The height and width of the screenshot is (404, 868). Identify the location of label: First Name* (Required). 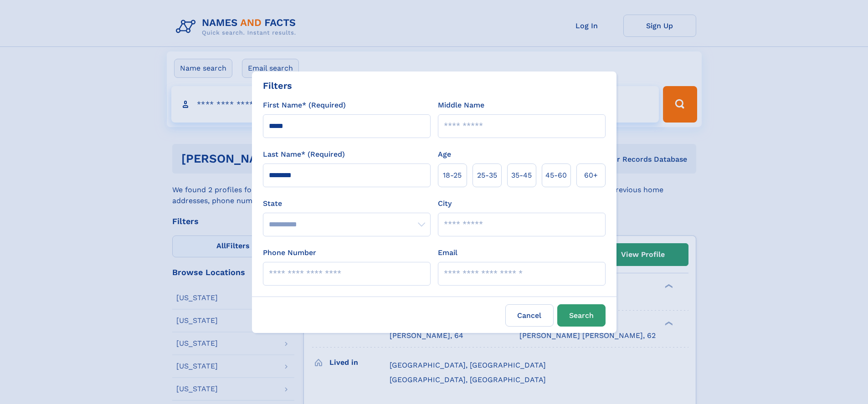
(304, 105).